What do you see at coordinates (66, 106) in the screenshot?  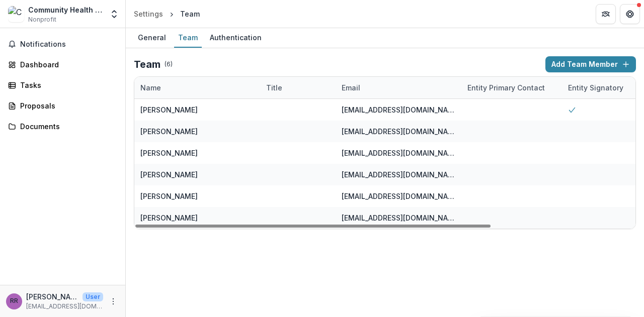 I see `div: Proposals` at bounding box center [66, 106].